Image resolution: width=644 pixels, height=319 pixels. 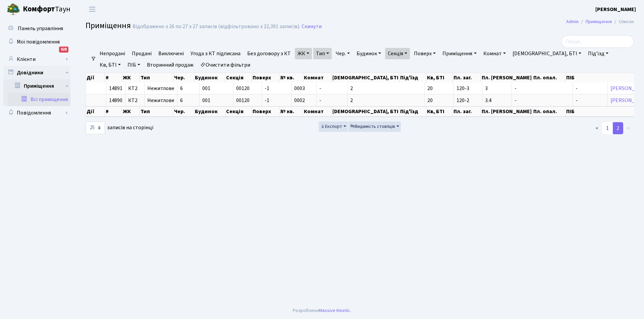 I want to click on span: 00120, so click(x=243, y=100).